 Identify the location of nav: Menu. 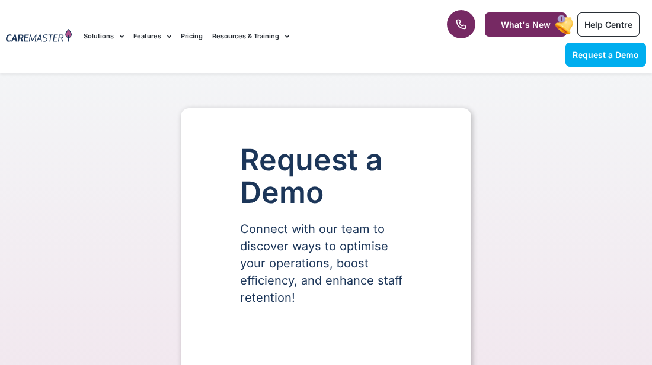
(249, 36).